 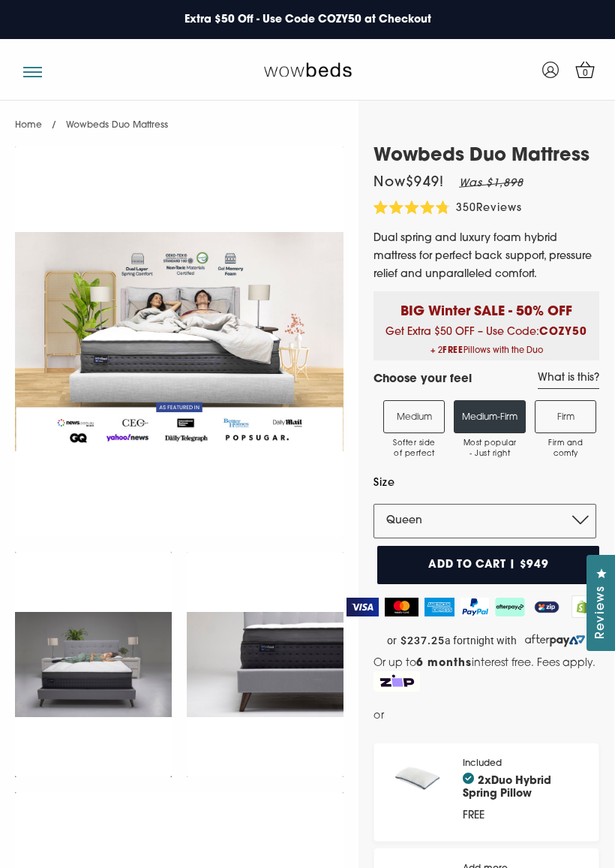 I want to click on button: Add to cart | $949, so click(x=488, y=565).